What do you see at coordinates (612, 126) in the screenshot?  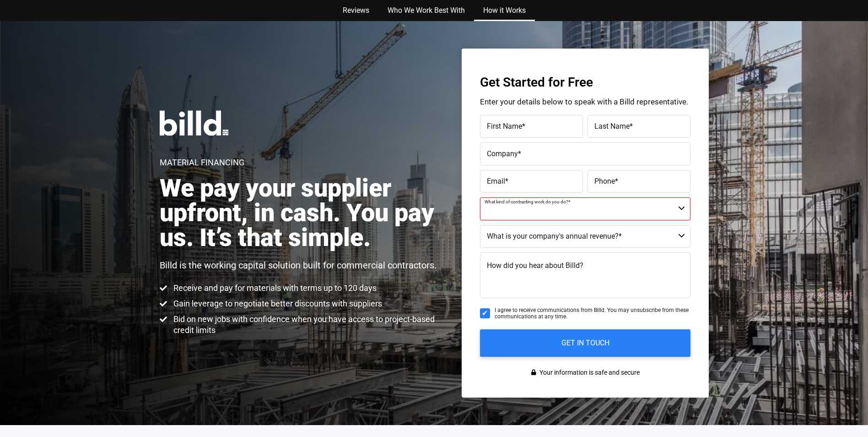 I see `span: Last Name` at bounding box center [612, 126].